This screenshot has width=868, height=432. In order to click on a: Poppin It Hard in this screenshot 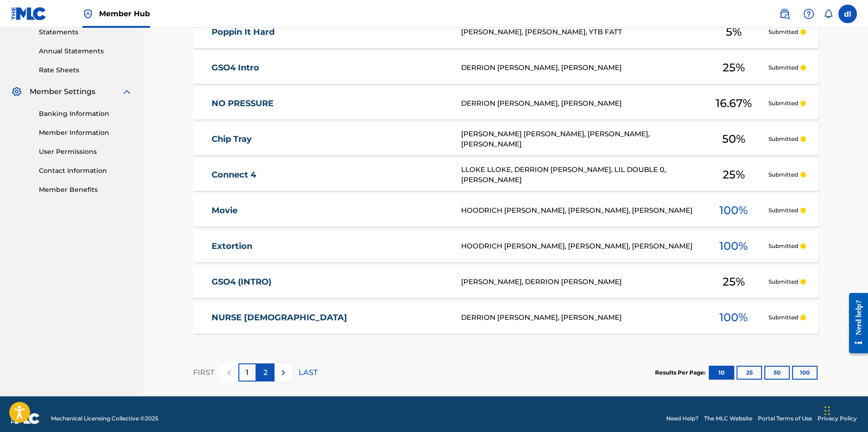, I will do `click(330, 32)`.